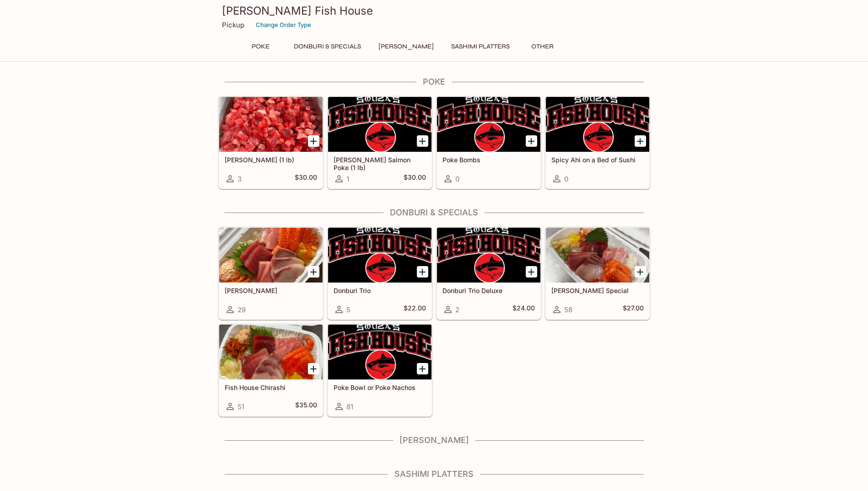 This screenshot has height=491, width=868. Describe the element at coordinates (598, 160) in the screenshot. I see `h5: Spicy Ahi on a Bed of Sushi` at that location.